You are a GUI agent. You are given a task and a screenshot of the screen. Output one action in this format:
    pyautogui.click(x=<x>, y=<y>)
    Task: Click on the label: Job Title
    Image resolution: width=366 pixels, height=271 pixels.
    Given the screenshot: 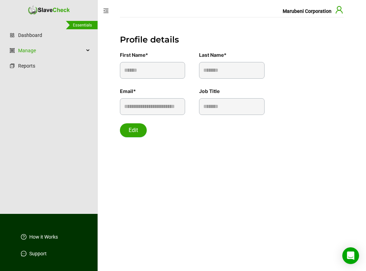 What is the action you would take?
    pyautogui.click(x=211, y=91)
    